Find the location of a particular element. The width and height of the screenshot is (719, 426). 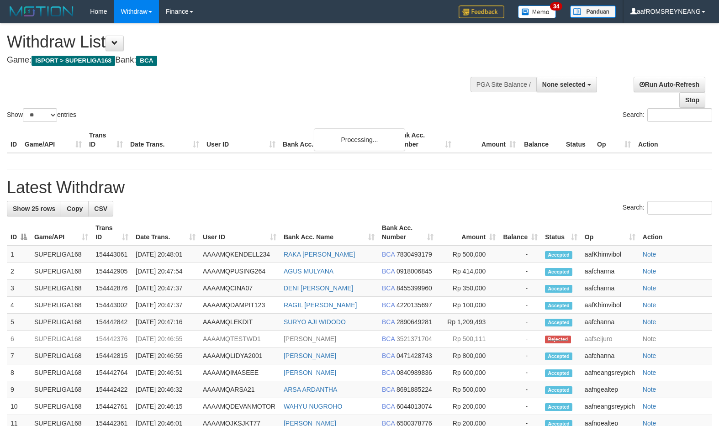

td: 5 is located at coordinates (19, 322).